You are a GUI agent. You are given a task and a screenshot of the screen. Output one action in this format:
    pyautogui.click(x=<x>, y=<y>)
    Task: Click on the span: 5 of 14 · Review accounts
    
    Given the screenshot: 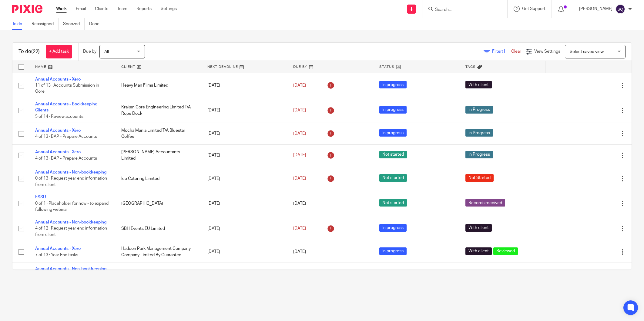 What is the action you would take?
    pyautogui.click(x=59, y=116)
    